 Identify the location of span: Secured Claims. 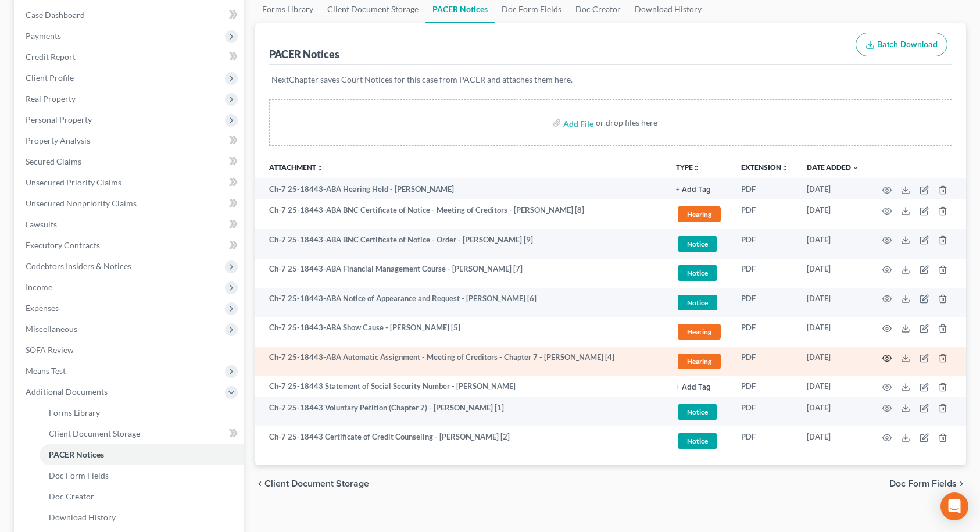
(54, 161).